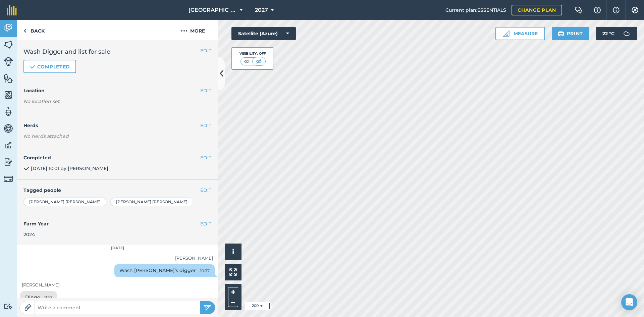  I want to click on h4: Farm Year, so click(117, 224).